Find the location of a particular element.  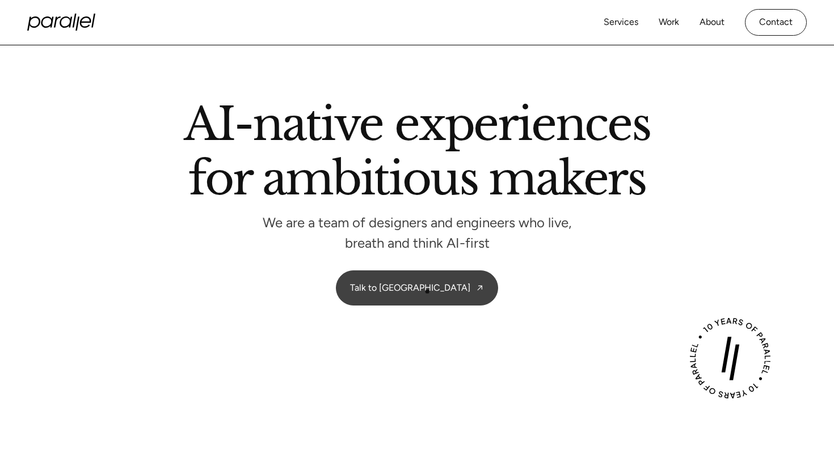

a: Contact is located at coordinates (776, 22).